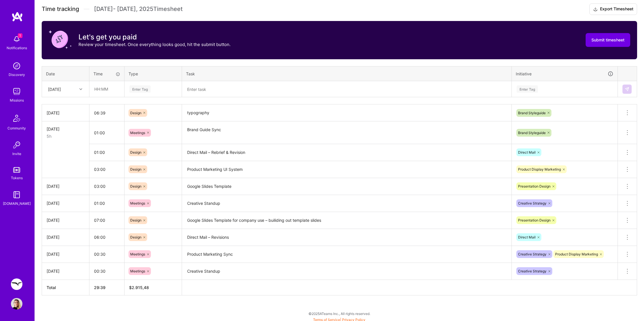  I want to click on textarea: Product Marketing UI System, so click(347, 170).